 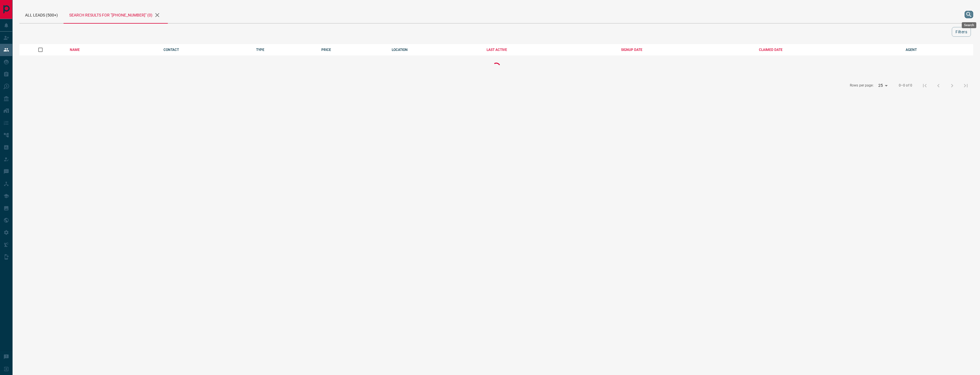 What do you see at coordinates (906, 85) in the screenshot?
I see `p: 0–0 of 0` at bounding box center [906, 85].